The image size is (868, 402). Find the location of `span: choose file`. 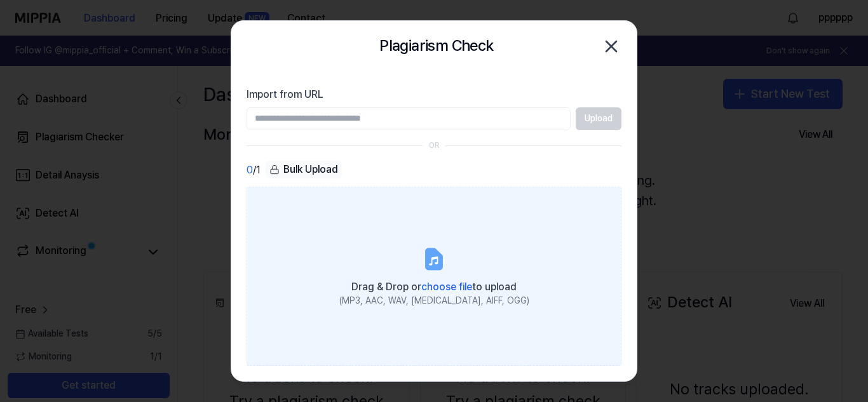

span: choose file is located at coordinates (447, 286).